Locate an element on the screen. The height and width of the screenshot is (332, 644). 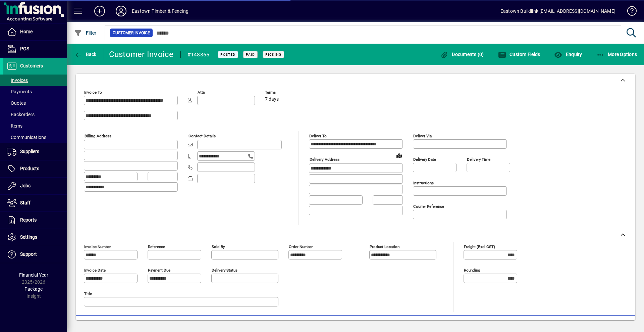
a: Staff is located at coordinates (35, 203).